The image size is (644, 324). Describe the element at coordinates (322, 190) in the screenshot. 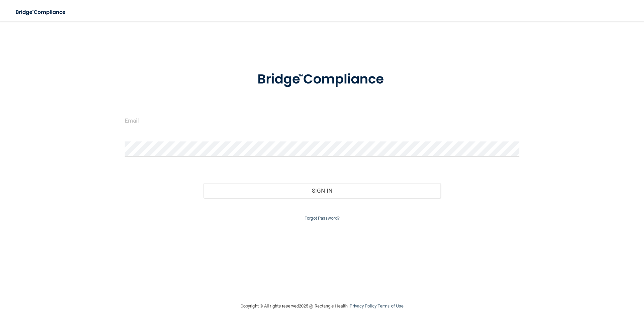

I see `button: Sign In` at that location.